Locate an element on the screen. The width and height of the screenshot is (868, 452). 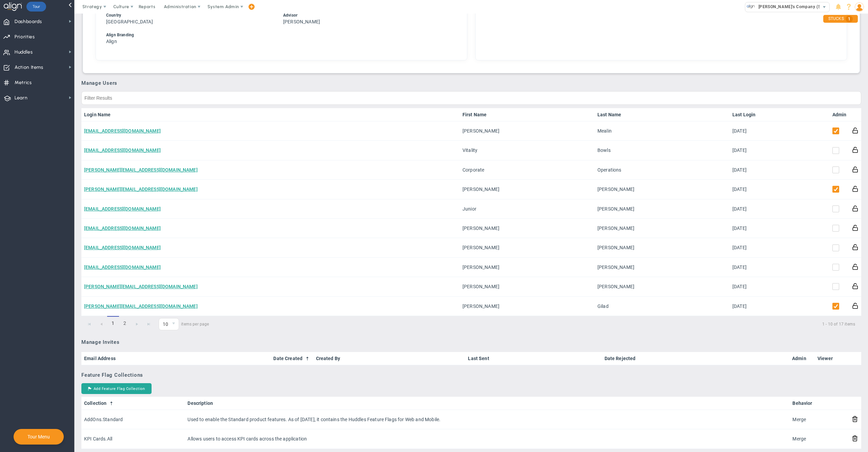
a: Last Sent is located at coordinates (533, 359).